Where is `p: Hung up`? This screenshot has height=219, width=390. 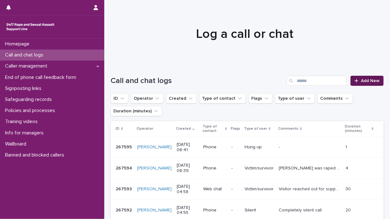
p: Hung up is located at coordinates (259, 147).